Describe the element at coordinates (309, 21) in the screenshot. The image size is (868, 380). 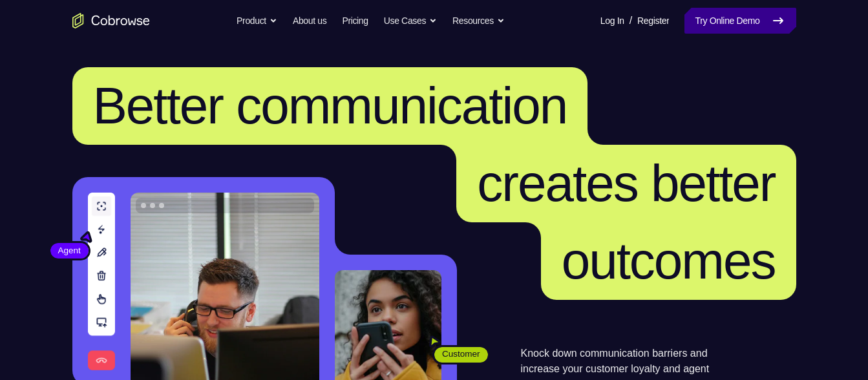
I see `a: About us` at that location.